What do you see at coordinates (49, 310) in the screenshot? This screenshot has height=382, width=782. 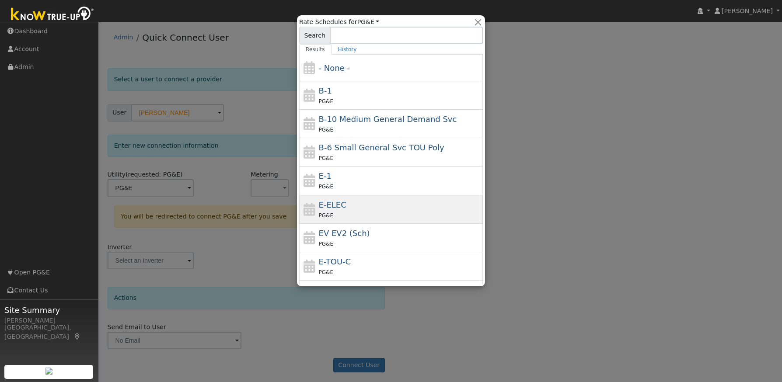 I see `span: Site Summary` at bounding box center [49, 310].